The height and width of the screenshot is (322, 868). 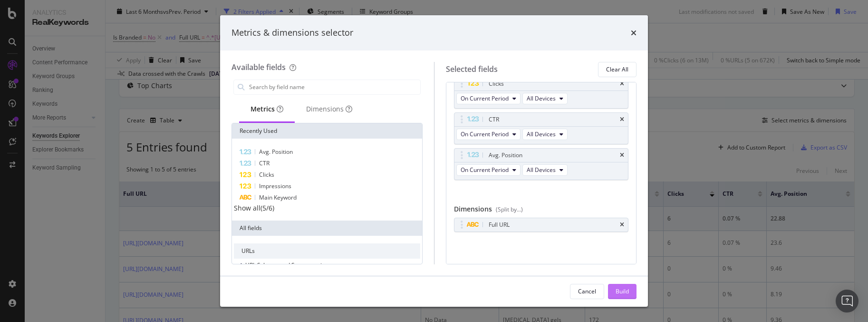 I want to click on div: Metrics & dimensions selector, so click(x=293, y=33).